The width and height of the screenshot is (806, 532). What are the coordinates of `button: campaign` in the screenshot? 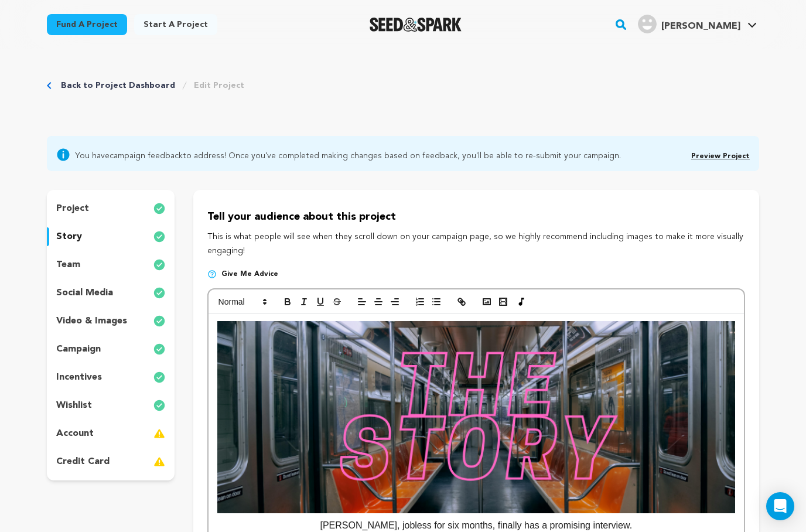 It's located at (111, 349).